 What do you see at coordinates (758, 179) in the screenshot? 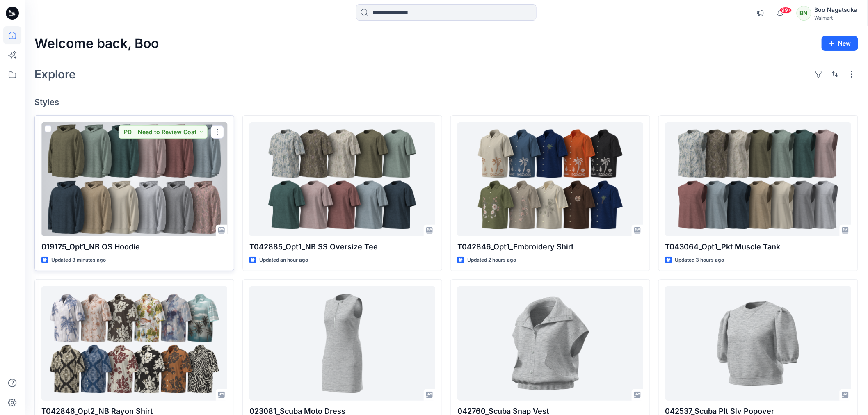
I see `a: T043064_Opt1_Pkt Muscle Tank` at bounding box center [758, 179].